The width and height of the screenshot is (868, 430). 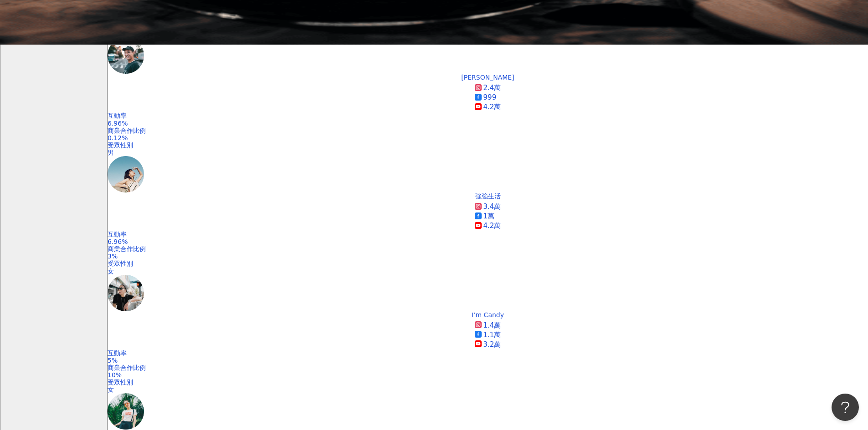 What do you see at coordinates (488, 256) in the screenshot?
I see `div: 3%` at bounding box center [488, 256].